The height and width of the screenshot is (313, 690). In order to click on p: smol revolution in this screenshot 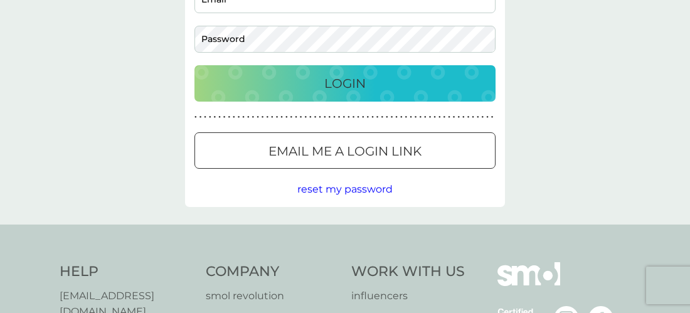, I will do `click(272, 296)`.